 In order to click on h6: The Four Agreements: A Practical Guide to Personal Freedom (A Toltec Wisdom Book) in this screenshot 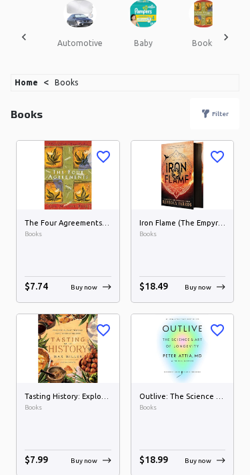, I will do `click(68, 223)`.